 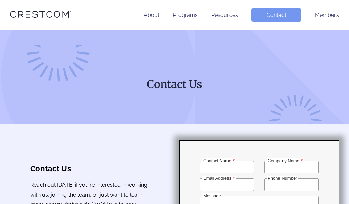 I want to click on label: Company Name, so click(x=285, y=161).